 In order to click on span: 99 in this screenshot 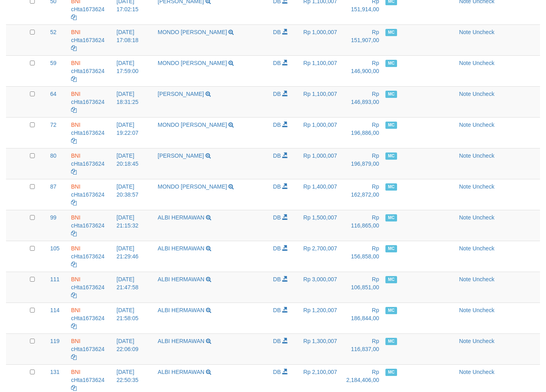, I will do `click(53, 218)`.